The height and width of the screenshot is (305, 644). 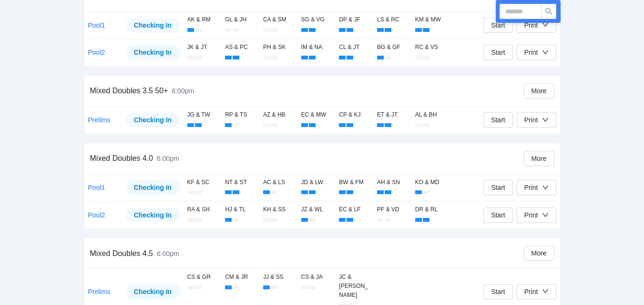 I want to click on div: AC & LS, so click(x=278, y=183).